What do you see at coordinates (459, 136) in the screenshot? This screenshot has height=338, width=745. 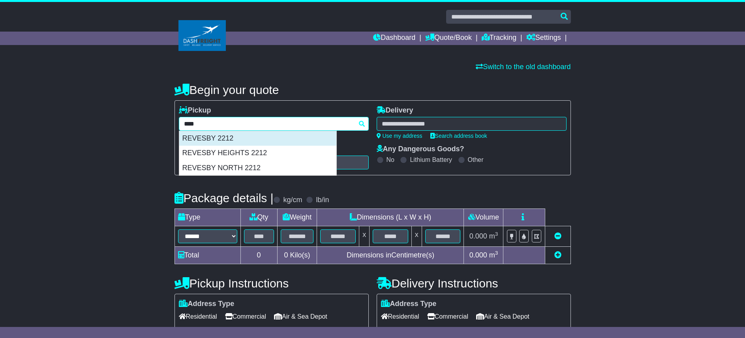 I see `a: Search address book` at bounding box center [459, 136].